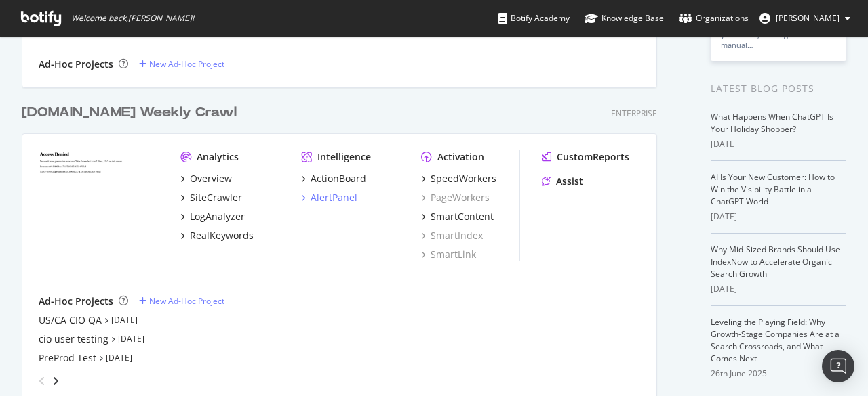 This screenshot has height=396, width=868. Describe the element at coordinates (448, 255) in the screenshot. I see `a: SmartLink` at that location.